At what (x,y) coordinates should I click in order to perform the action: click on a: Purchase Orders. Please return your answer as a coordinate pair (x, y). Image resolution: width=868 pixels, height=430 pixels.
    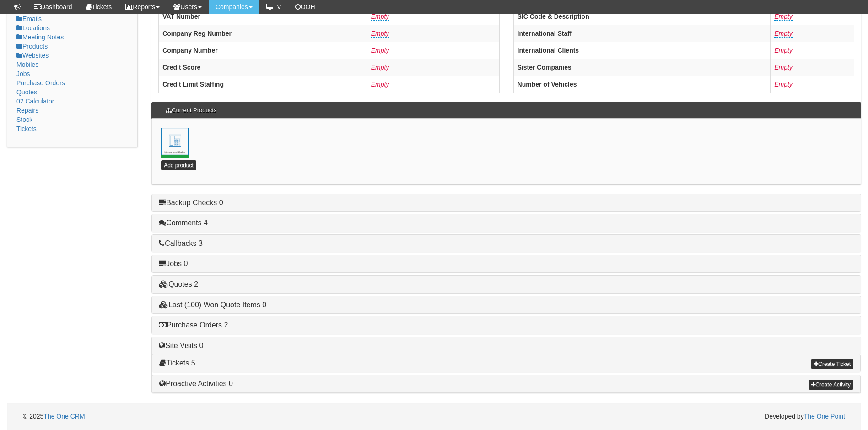
    Looking at the image, I should click on (40, 83).